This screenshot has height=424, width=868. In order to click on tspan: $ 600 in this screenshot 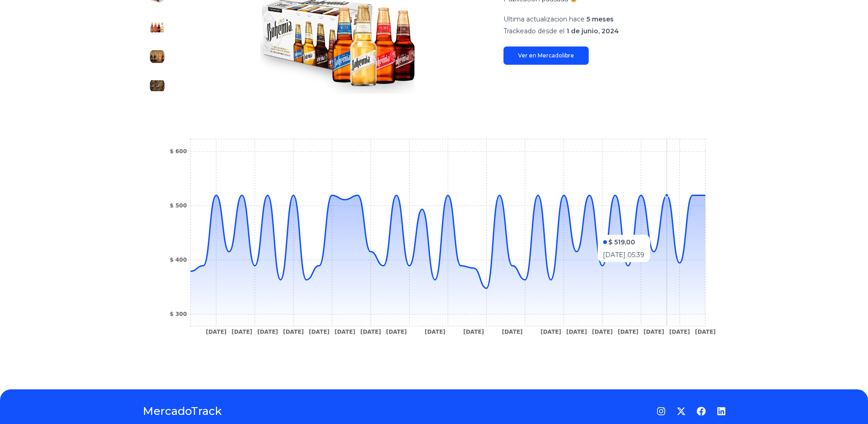, I will do `click(178, 151)`.